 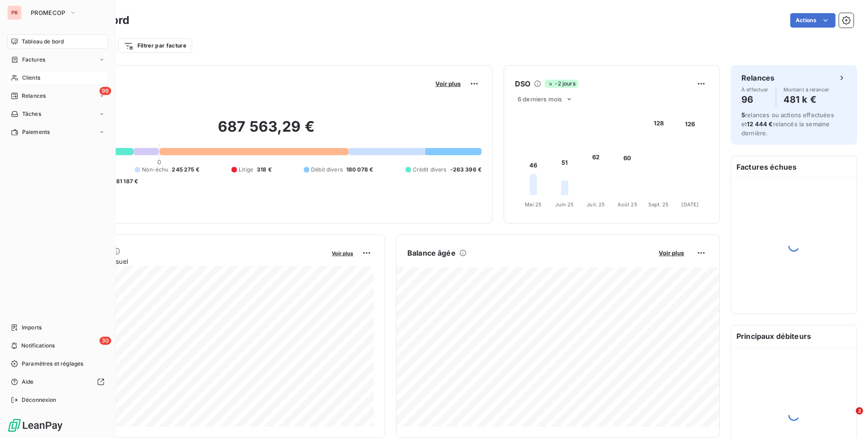 What do you see at coordinates (794, 167) in the screenshot?
I see `h6: Factures échues` at bounding box center [794, 167].